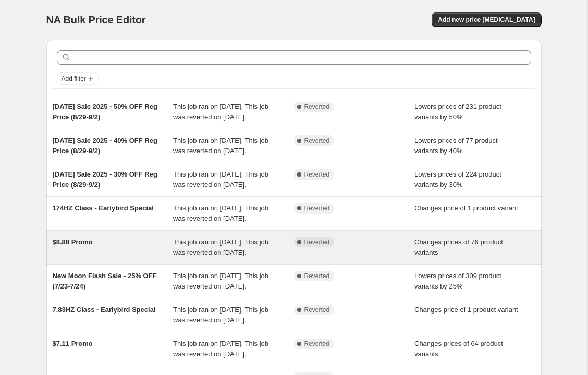  Describe the element at coordinates (456, 145) in the screenshot. I see `span: Lowers prices of 77 product variants by 40%` at that location.